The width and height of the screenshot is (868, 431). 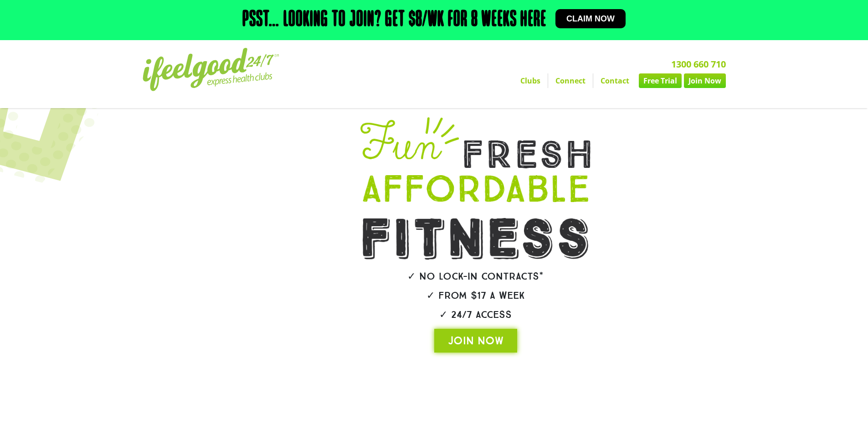 What do you see at coordinates (530, 80) in the screenshot?
I see `a: Clubs` at bounding box center [530, 80].